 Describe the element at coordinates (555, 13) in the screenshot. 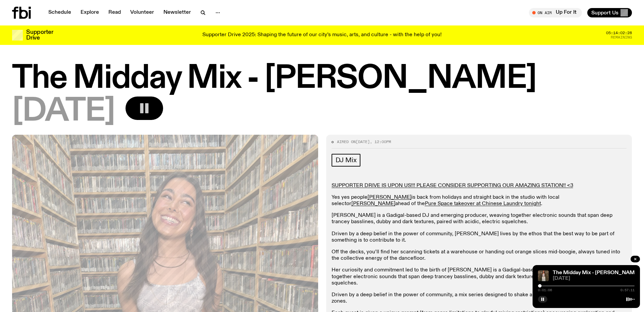

I see `button: On AirUp For It` at that location.